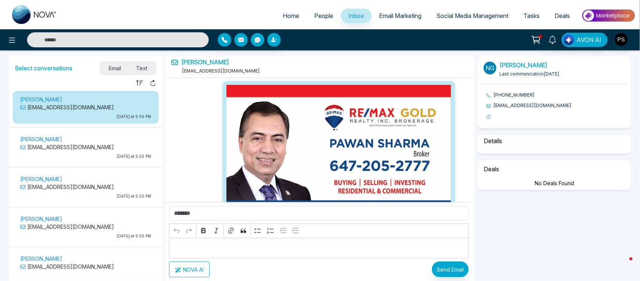  I want to click on button: NOVA AI, so click(189, 269).